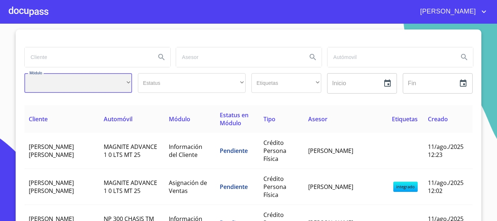 Image resolution: width=497 pixels, height=221 pixels. Describe the element at coordinates (185, 151) in the screenshot. I see `span: Información del Cliente` at that location.